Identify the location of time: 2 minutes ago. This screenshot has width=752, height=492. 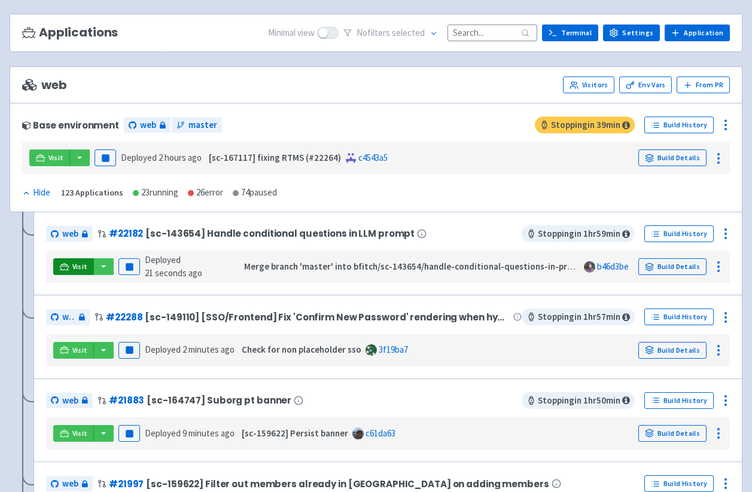
(208, 349).